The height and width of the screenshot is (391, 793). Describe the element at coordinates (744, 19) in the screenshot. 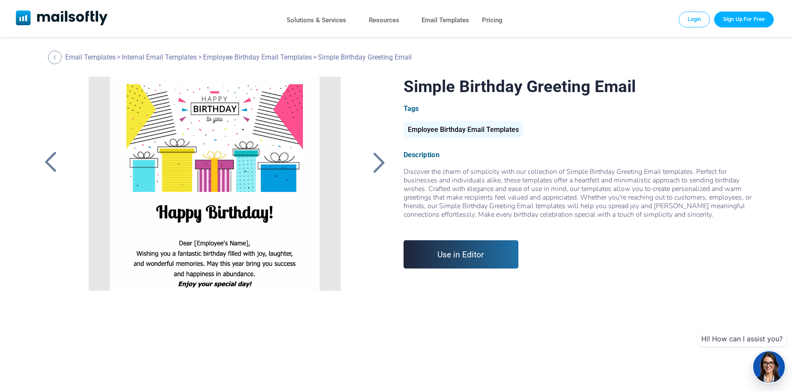

I see `a: Trial` at that location.